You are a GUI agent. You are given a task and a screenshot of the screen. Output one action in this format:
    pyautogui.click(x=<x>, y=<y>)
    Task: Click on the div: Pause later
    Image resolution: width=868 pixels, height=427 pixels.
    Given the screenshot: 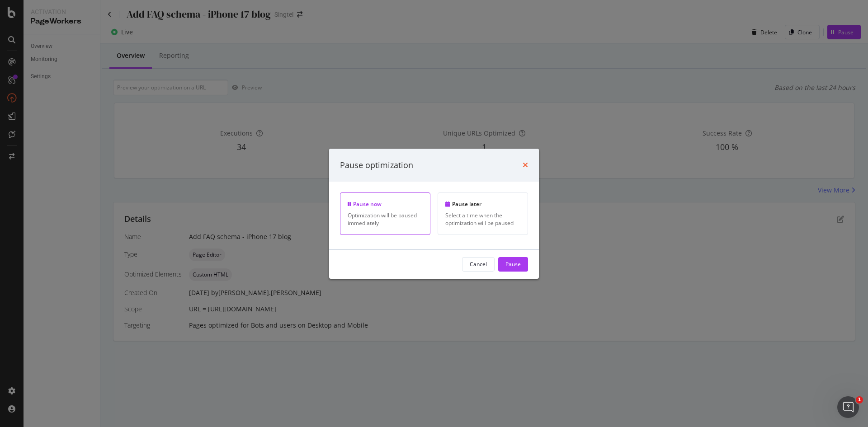 What is the action you would take?
    pyautogui.click(x=483, y=204)
    